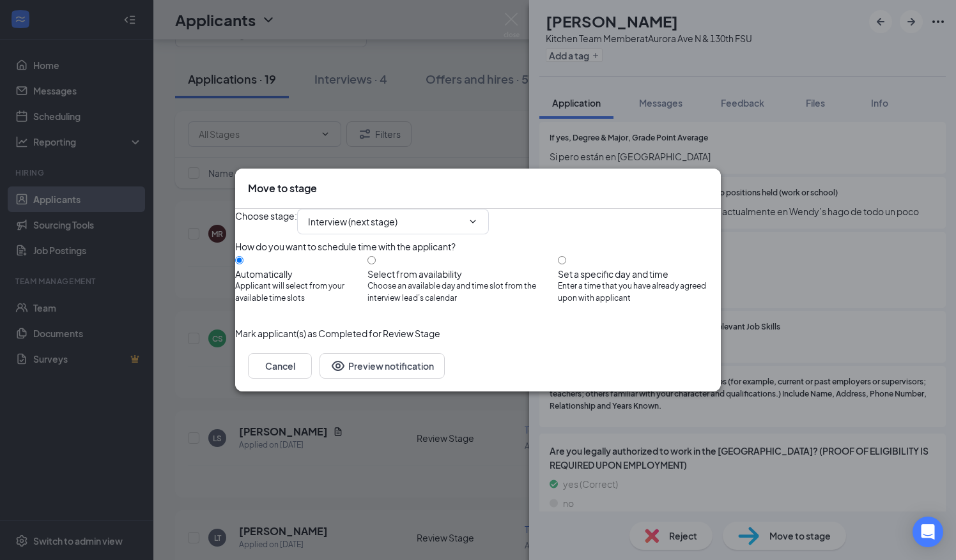 The image size is (956, 560). Describe the element at coordinates (383, 366) in the screenshot. I see `button: Preview notificationEye` at that location.